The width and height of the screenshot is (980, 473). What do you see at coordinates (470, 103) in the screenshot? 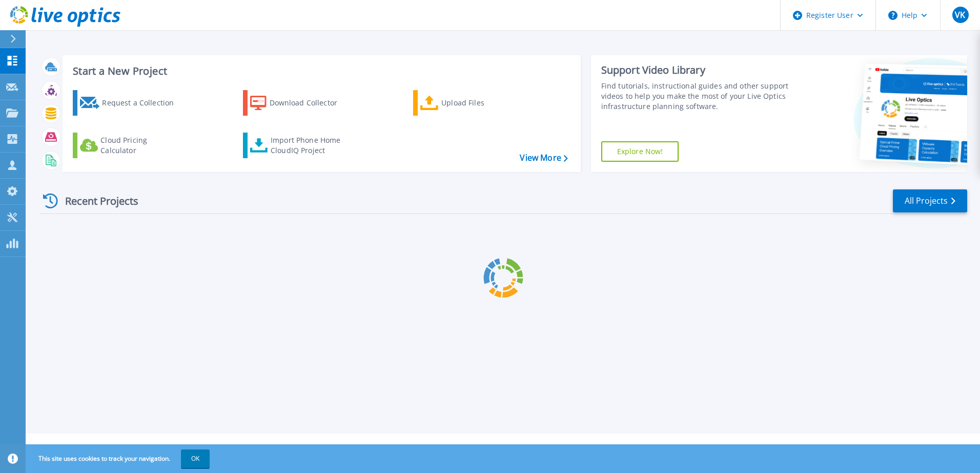
I see `a: Upload Files` at bounding box center [470, 103].